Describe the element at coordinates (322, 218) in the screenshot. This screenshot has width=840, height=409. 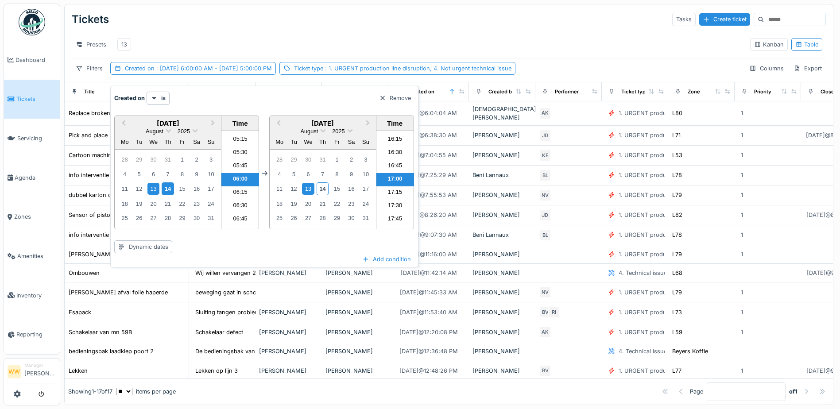
I see `div: Choose Thursday, 28 August 2025` at that location.